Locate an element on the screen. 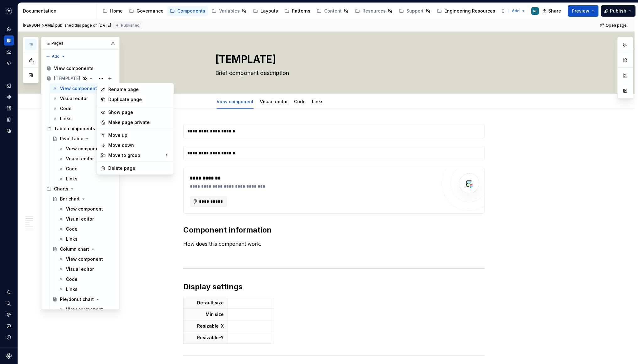  div: Move to group is located at coordinates (135, 155).